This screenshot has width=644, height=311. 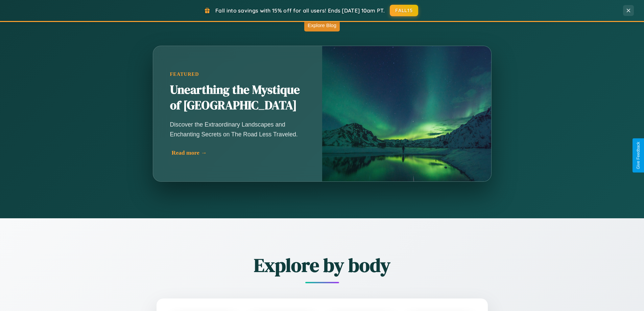 I want to click on h2: Explore by body, so click(x=322, y=265).